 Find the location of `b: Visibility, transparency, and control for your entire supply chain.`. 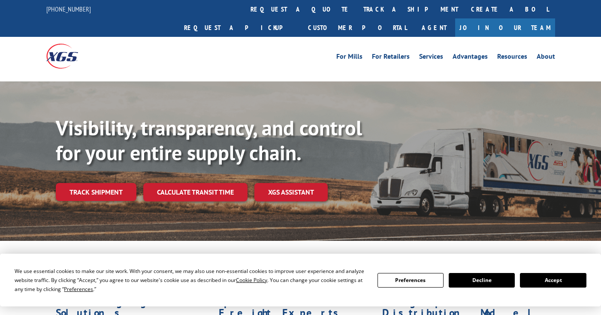

b: Visibility, transparency, and control for your entire supply chain. is located at coordinates (209, 140).